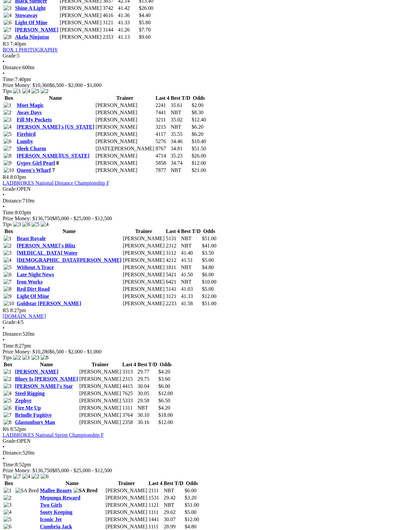 This screenshot has width=420, height=530. Describe the element at coordinates (210, 441) in the screenshot. I see `div: OPEN` at that location.